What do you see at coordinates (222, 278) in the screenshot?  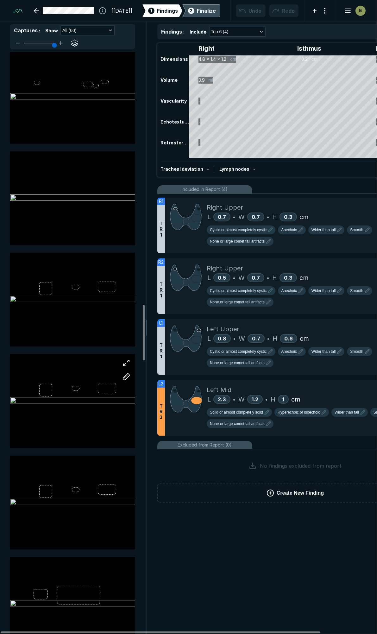 I see `span: 0.5` at bounding box center [222, 278].